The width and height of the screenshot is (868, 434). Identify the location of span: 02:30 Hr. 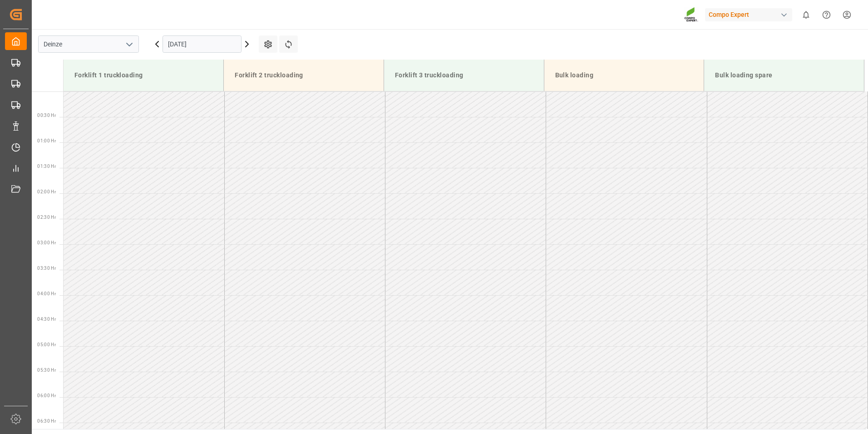
(46, 217).